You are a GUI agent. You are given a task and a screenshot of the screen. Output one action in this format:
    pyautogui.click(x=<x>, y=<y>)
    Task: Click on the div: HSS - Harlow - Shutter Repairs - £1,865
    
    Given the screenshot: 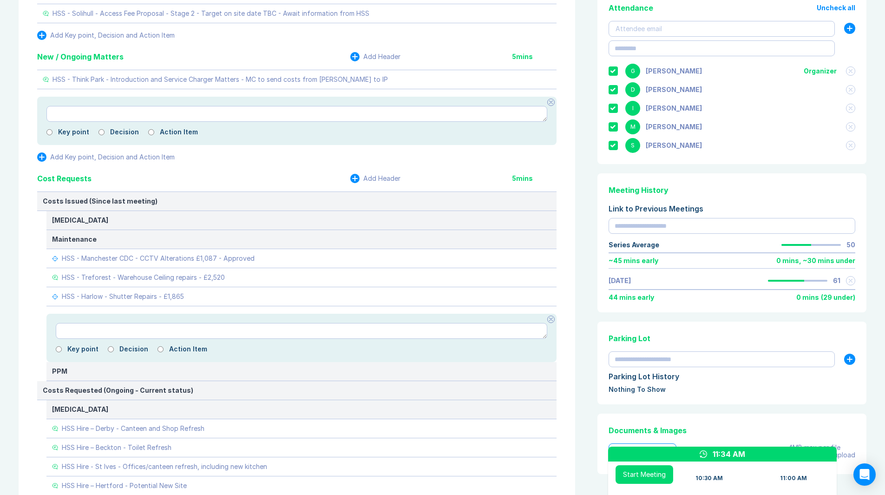 What is the action you would take?
    pyautogui.click(x=123, y=296)
    